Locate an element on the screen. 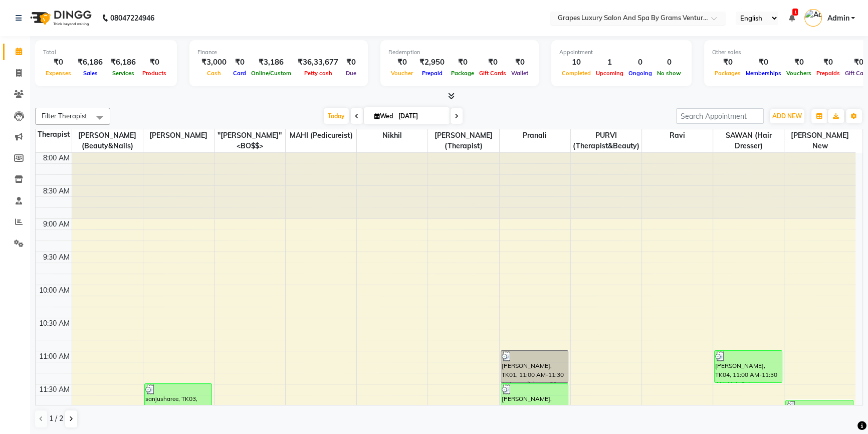 The image size is (868, 434). div: 9:30 AM is located at coordinates (56, 257).